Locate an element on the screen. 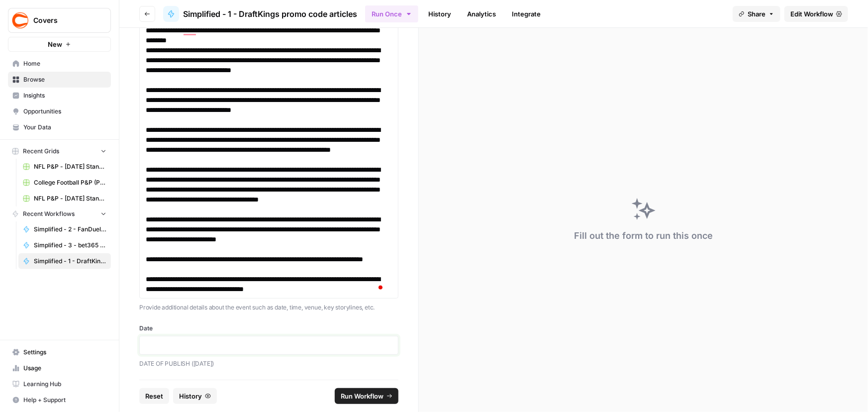  div: Fill out the form to run this once is located at coordinates (643, 236).